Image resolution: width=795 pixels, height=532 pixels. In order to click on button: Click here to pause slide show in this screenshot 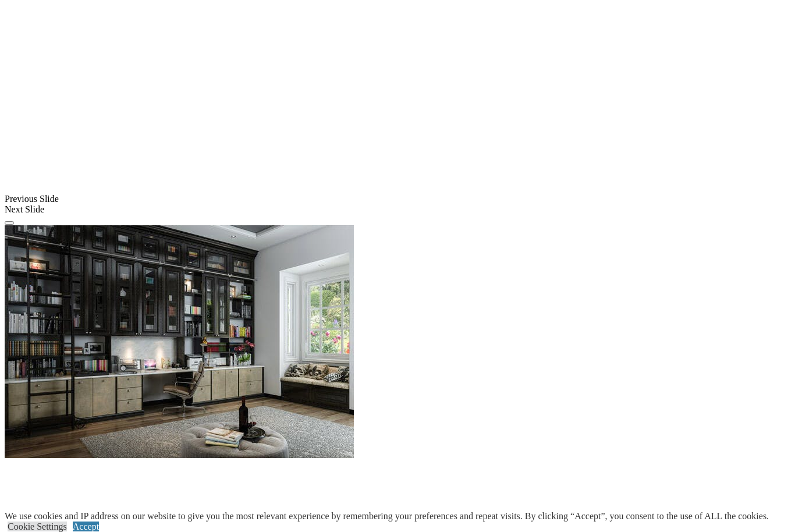, I will do `click(9, 223)`.